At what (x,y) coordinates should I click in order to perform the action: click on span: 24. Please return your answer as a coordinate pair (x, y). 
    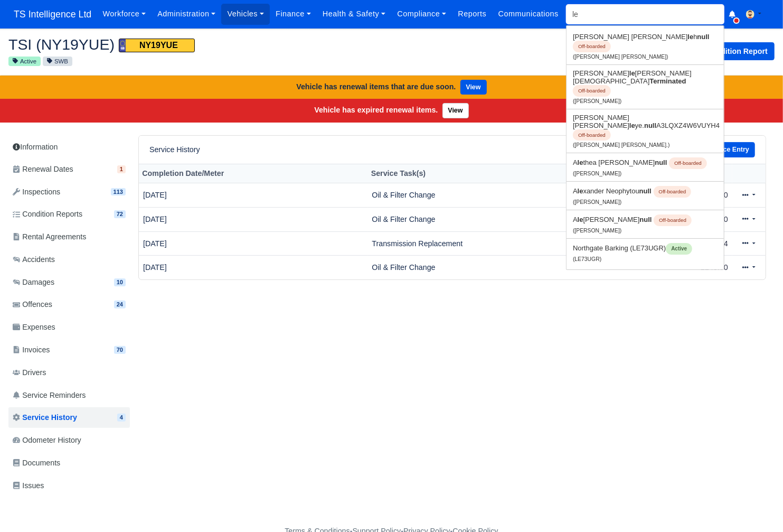
    Looking at the image, I should click on (120, 304).